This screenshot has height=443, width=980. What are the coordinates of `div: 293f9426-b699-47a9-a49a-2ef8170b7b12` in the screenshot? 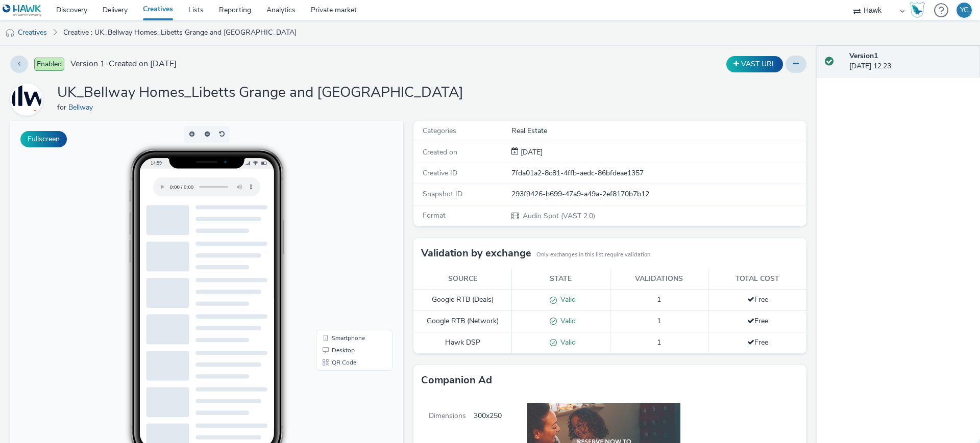 It's located at (659, 195).